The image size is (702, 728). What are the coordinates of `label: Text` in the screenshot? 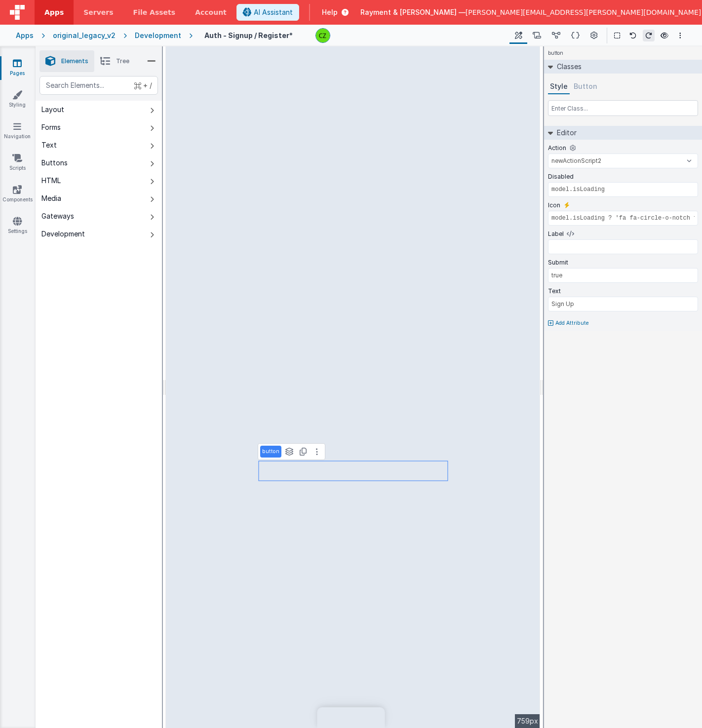 It's located at (554, 291).